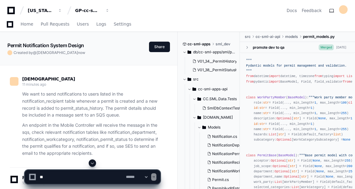 This screenshot has width=355, height=189. Describe the element at coordinates (269, 47) in the screenshot. I see `div: promote dev to qa` at that location.